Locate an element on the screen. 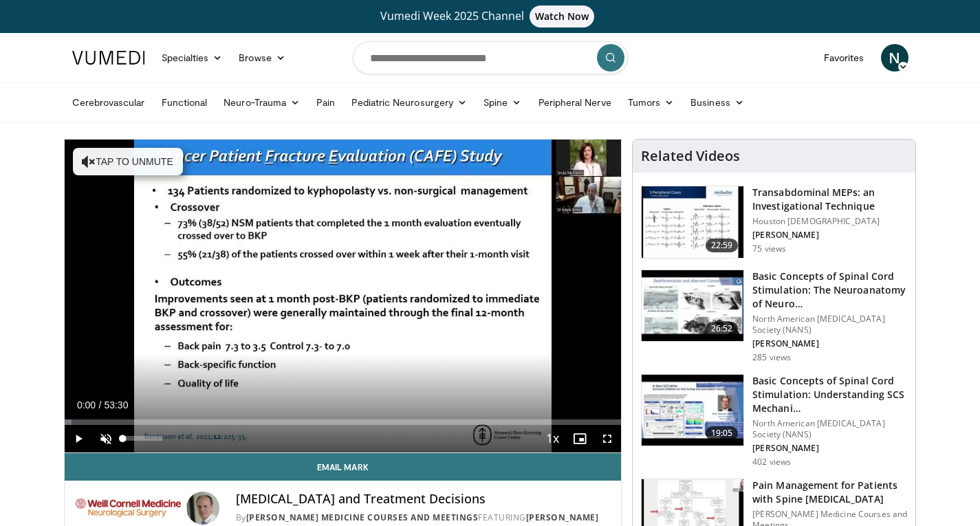 This screenshot has width=980, height=526. a: Pain is located at coordinates (325, 102).